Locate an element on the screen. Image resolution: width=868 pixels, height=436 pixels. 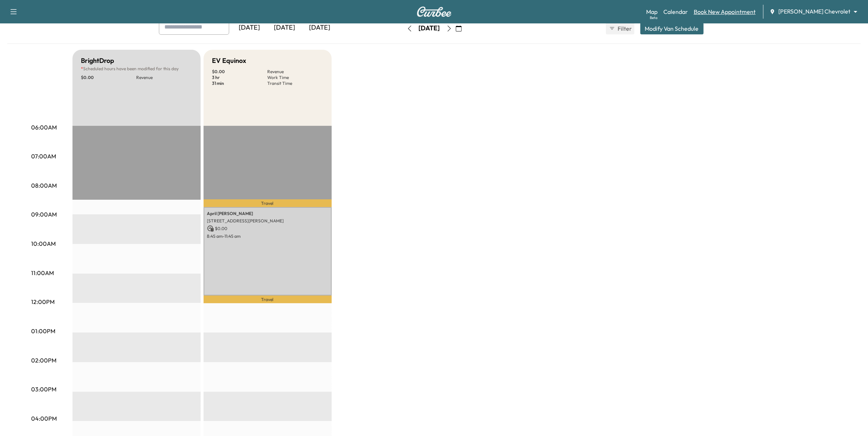
p: 01:00PM is located at coordinates (43, 331).